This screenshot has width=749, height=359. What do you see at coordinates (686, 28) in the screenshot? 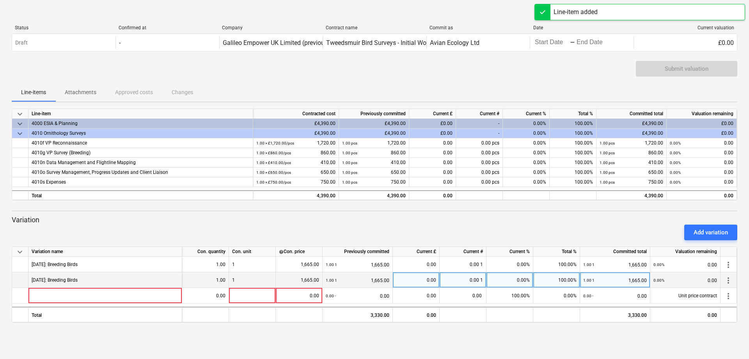
I see `div: Current valuation` at bounding box center [686, 28].